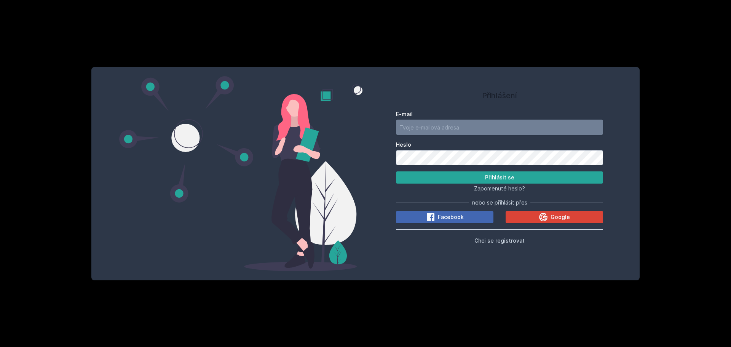 This screenshot has height=347, width=731. I want to click on span: nebo se přihlásit přes, so click(500, 203).